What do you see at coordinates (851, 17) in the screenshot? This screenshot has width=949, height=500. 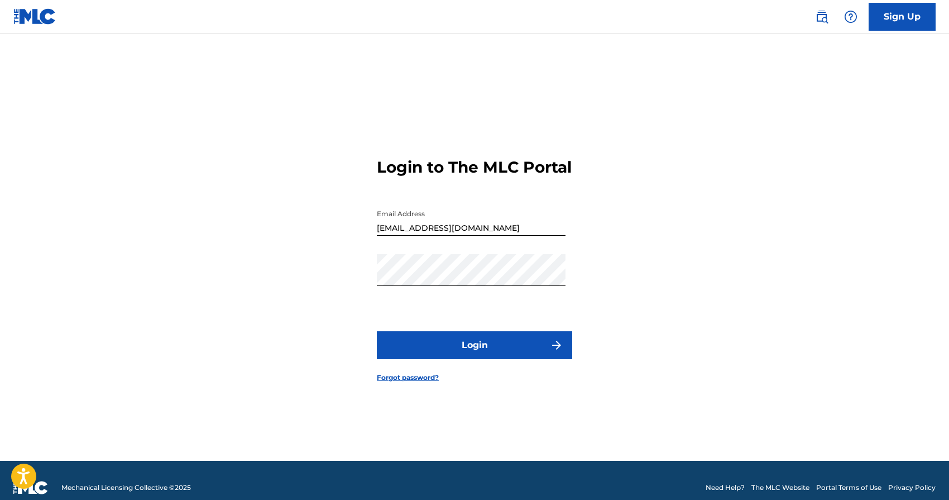 I see `div: Help` at bounding box center [851, 17].